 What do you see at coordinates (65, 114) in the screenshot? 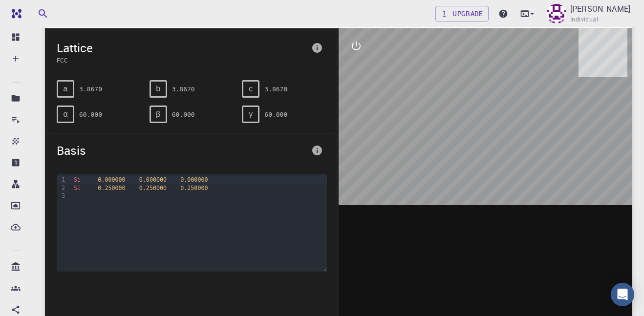
I see `span: α` at bounding box center [65, 114].